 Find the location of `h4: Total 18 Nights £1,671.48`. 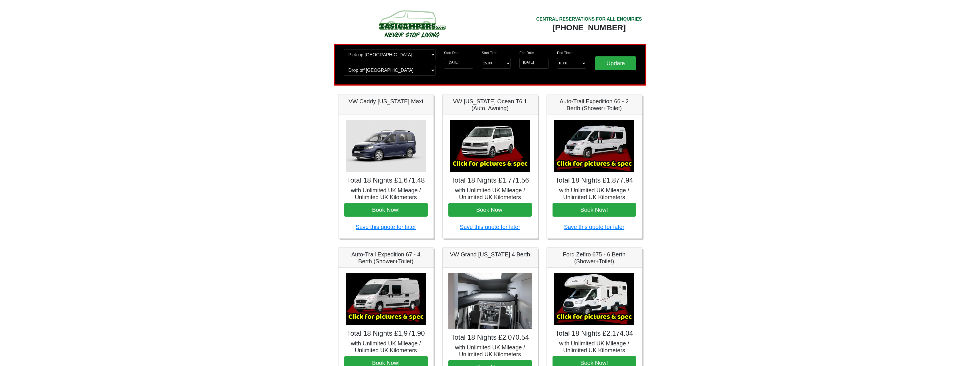

h4: Total 18 Nights £1,671.48 is located at coordinates (386, 180).